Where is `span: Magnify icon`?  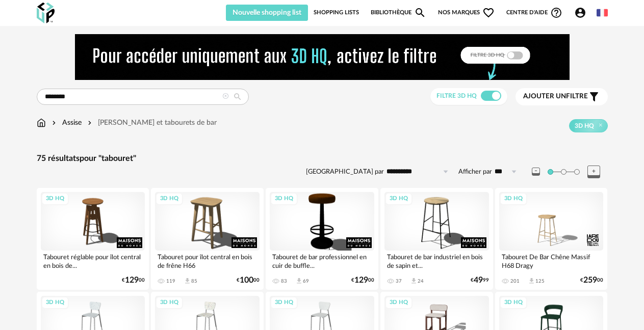
span: Magnify icon is located at coordinates (420, 13).